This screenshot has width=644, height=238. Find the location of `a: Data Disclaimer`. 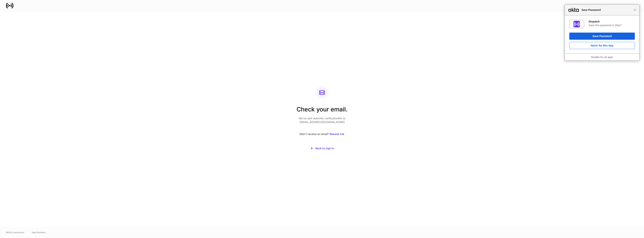

a: Data Disclaimer is located at coordinates (39, 232).